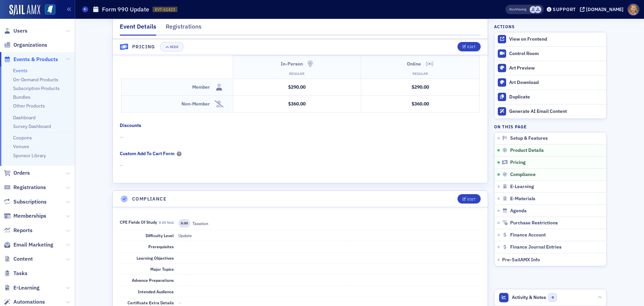 This screenshot has height=306, width=644. Describe the element at coordinates (50, 9) in the screenshot. I see `img: SailAMX` at that location.